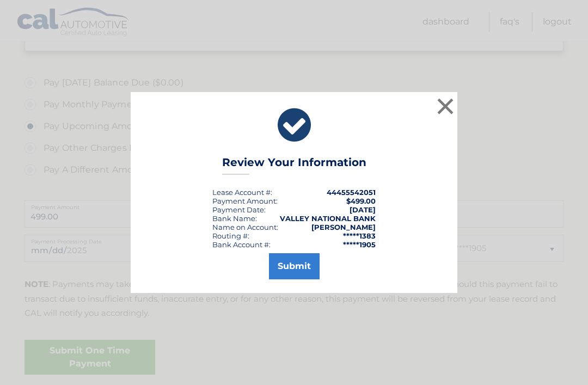 The image size is (588, 385). Describe the element at coordinates (294, 165) in the screenshot. I see `h3: Review Your Information` at that location.